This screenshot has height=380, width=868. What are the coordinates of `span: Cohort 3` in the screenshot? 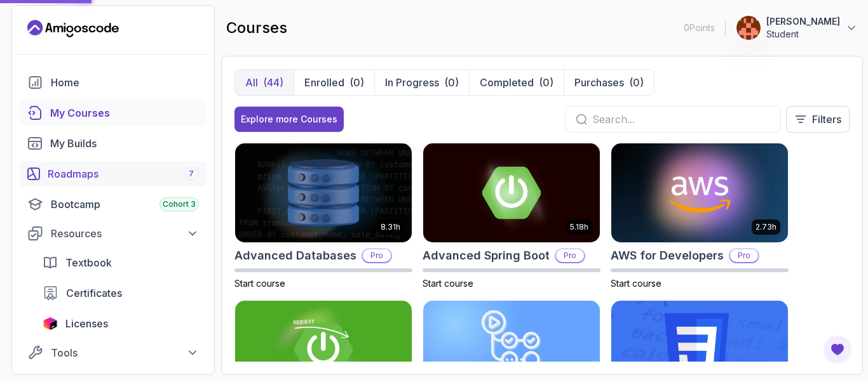 It's located at (180, 205).